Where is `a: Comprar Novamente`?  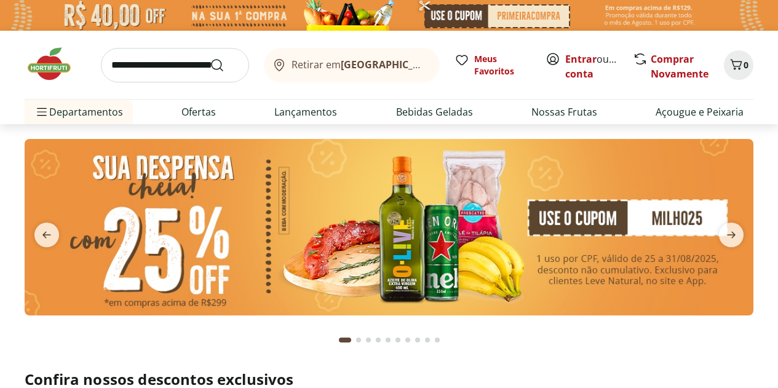
a: Comprar Novamente is located at coordinates (679, 66).